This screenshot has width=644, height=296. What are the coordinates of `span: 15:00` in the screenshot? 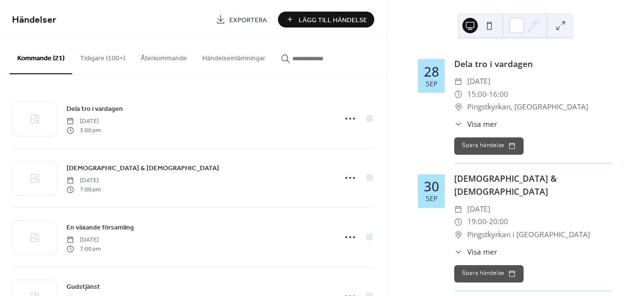 It's located at (477, 94).